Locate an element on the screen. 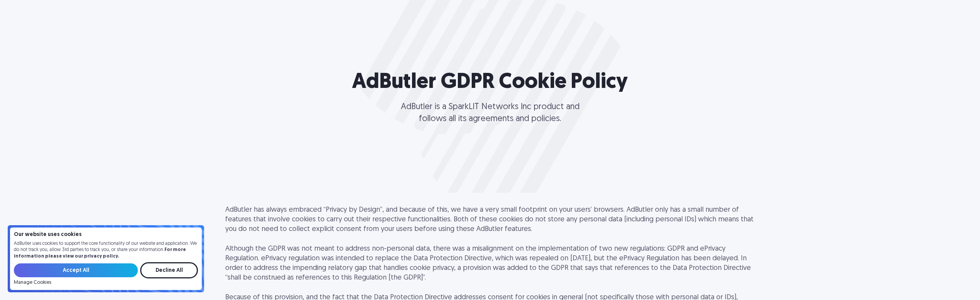  p: AdButler uses cookies to support the core functionality of our website and application. We do not... is located at coordinates (106, 250).